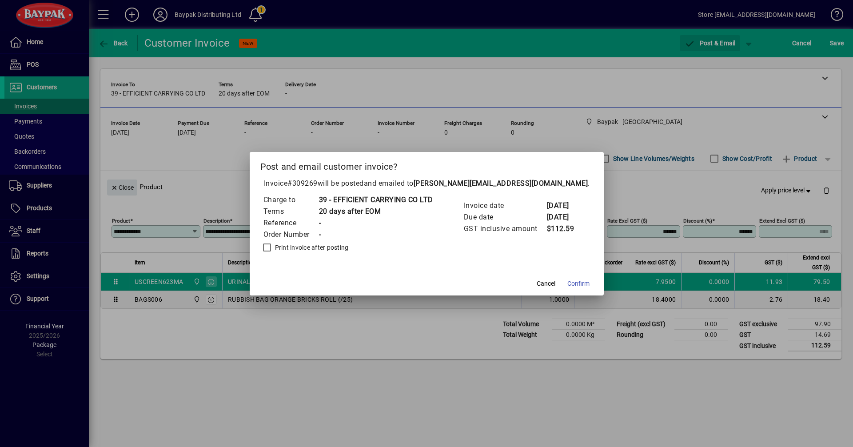  What do you see at coordinates (505, 206) in the screenshot?
I see `td: Invoice date` at bounding box center [505, 206].